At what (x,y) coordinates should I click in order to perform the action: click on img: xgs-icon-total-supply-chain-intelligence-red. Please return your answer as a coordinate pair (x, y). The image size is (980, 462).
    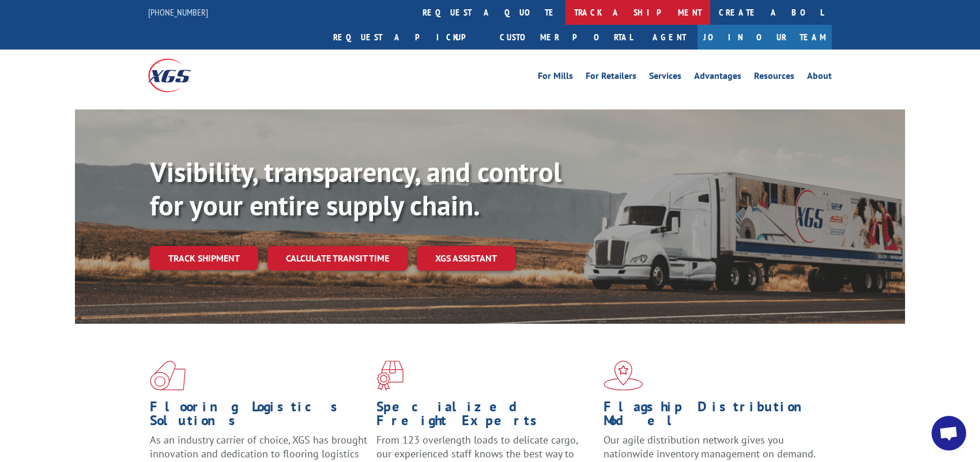
    Looking at the image, I should click on (168, 376).